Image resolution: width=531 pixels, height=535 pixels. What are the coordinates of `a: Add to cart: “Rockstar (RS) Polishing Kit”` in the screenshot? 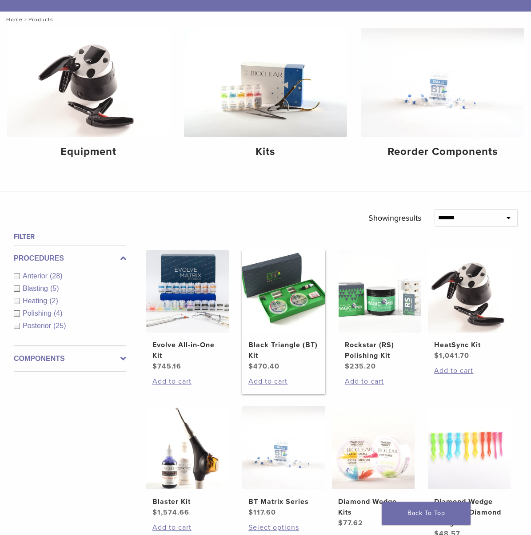 It's located at (380, 381).